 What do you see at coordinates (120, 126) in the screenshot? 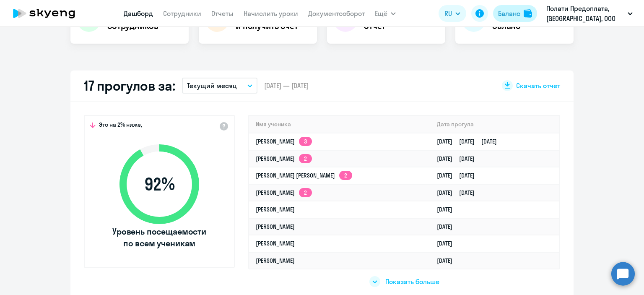
I see `span: Это на 2% ниже,` at bounding box center [120, 126].